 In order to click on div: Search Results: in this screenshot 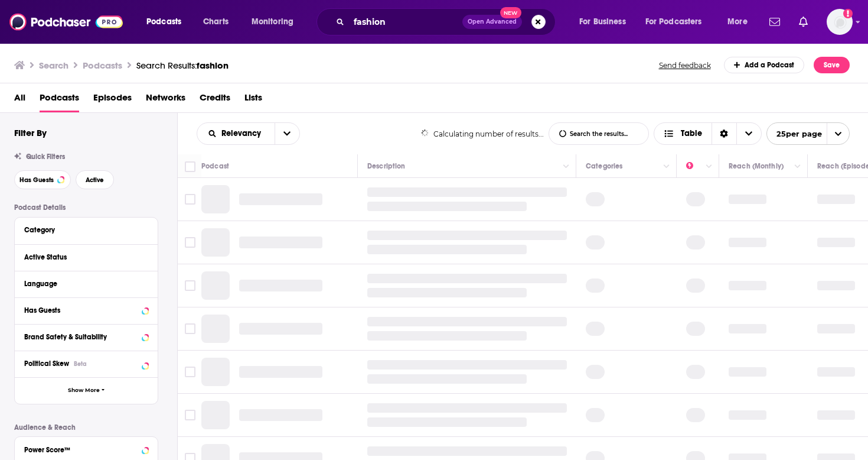, I will do `click(183, 65)`.